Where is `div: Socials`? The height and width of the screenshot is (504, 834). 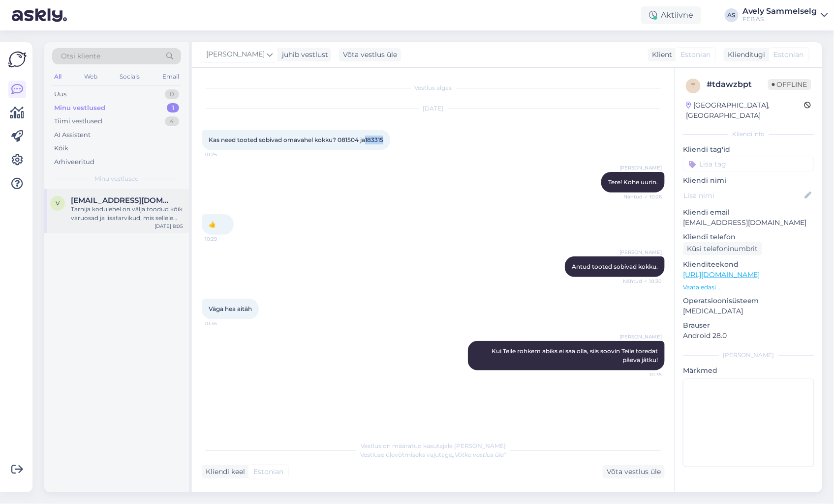 div: Socials is located at coordinates (129, 77).